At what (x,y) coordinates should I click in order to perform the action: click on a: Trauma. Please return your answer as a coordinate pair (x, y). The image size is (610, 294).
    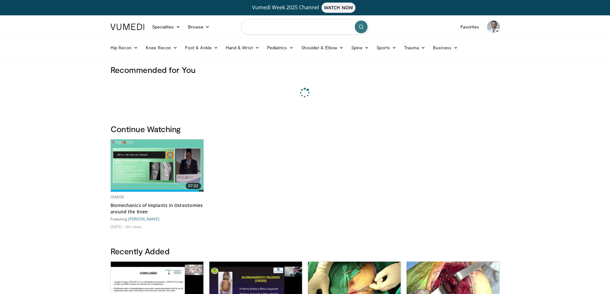
    Looking at the image, I should click on (414, 48).